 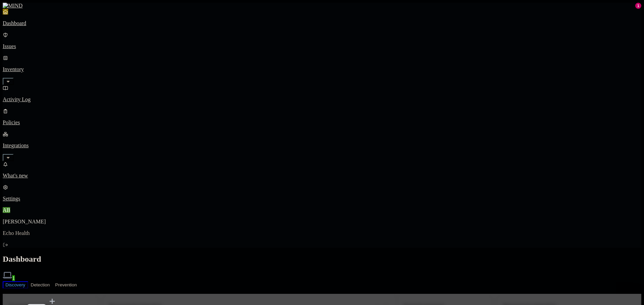 I want to click on p: Policies, so click(x=322, y=123).